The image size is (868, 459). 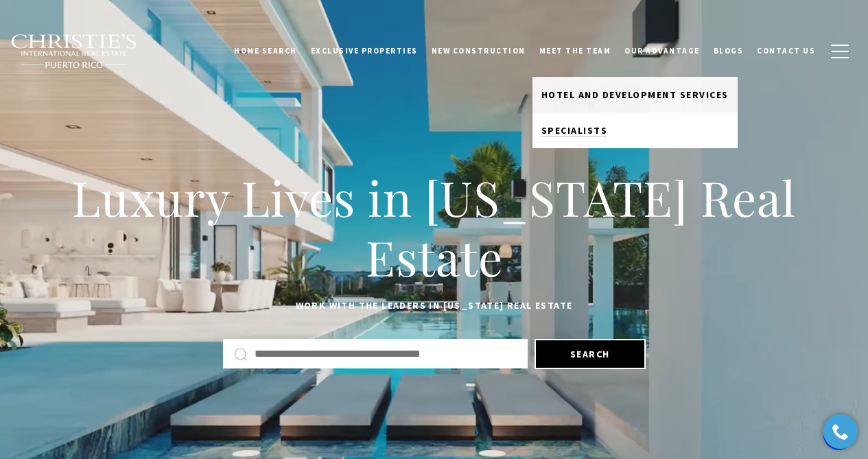 I want to click on a: Specialists, so click(x=635, y=130).